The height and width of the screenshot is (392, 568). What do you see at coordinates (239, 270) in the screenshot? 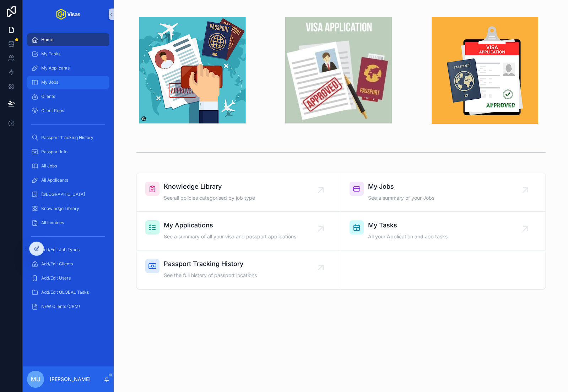
I see `a: Passport Tracking HistorySee the full history of passport locations` at bounding box center [239, 270].